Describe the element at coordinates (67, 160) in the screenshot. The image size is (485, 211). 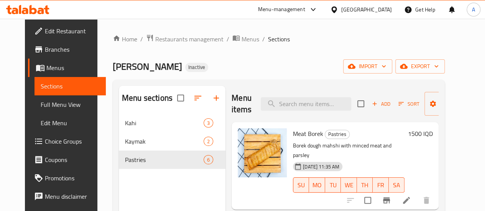
I see `a: Coupons` at that location.